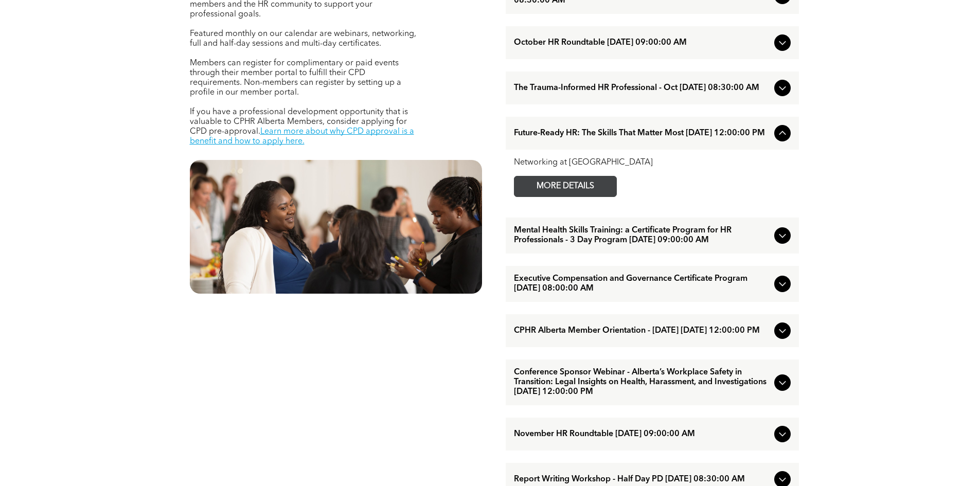 The image size is (980, 486). What do you see at coordinates (565, 186) in the screenshot?
I see `span: MORE DETAILS` at bounding box center [565, 186].